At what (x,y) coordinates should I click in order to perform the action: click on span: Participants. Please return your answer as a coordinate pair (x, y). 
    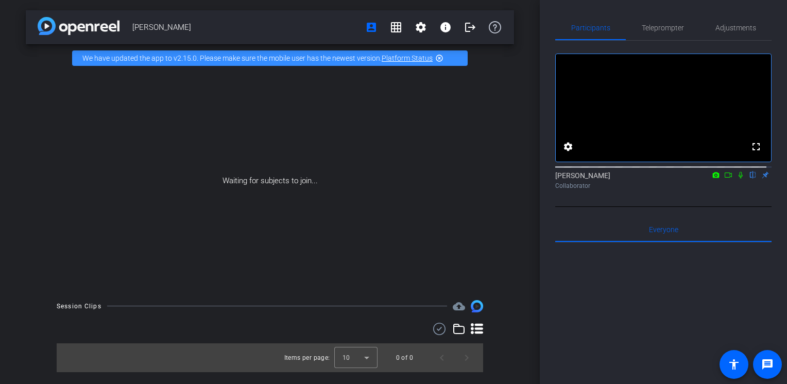
    Looking at the image, I should click on (591, 28).